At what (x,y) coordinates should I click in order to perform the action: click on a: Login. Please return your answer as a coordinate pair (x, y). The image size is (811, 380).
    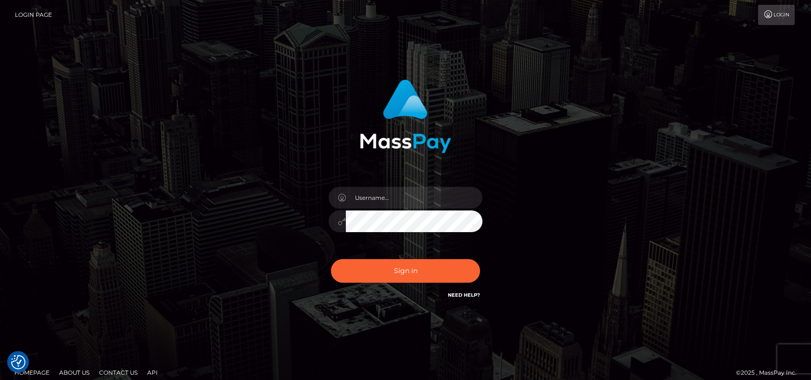
    Looking at the image, I should click on (776, 15).